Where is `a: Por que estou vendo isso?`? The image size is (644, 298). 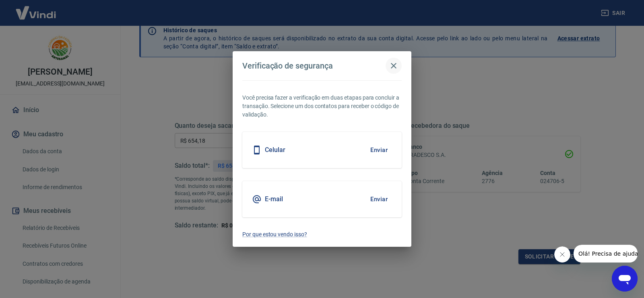 a: Por que estou vendo isso? is located at coordinates (322, 234).